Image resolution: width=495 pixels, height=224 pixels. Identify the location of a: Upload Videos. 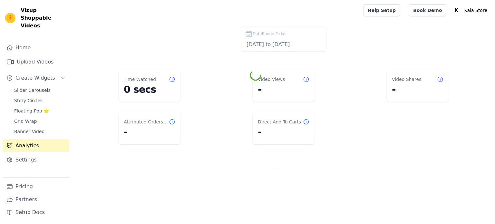
(36, 62).